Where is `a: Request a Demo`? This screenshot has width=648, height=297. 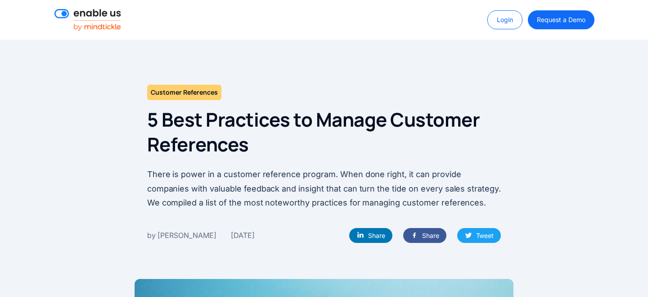 a: Request a Demo is located at coordinates (561, 20).